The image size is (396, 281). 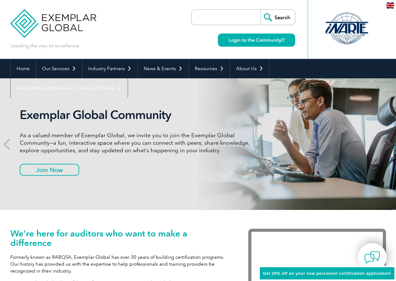 I want to click on p: Formerly known as RABQSA, Exemplar Global has over 30 years of building certification programs. O..., so click(x=120, y=264).